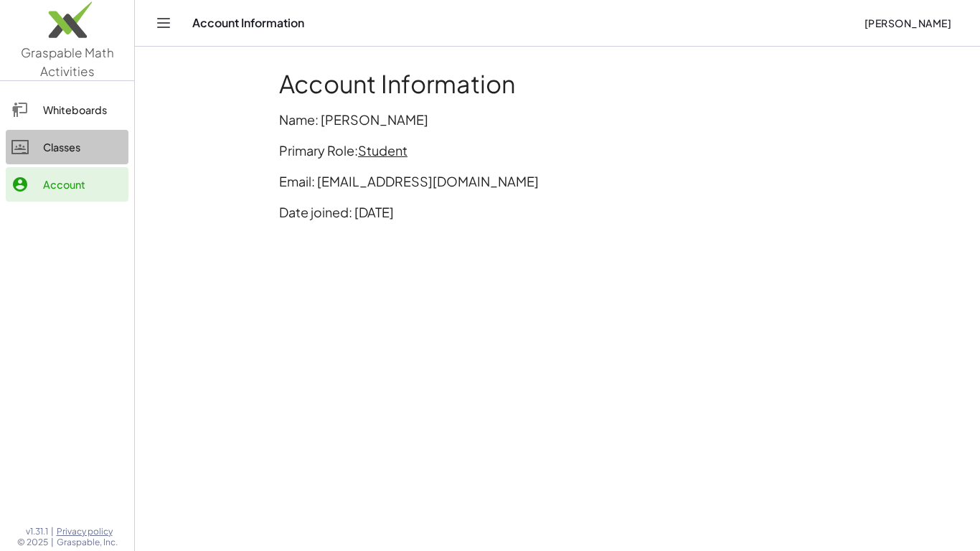 The height and width of the screenshot is (551, 980). What do you see at coordinates (82, 184) in the screenshot?
I see `div: Account` at bounding box center [82, 184].